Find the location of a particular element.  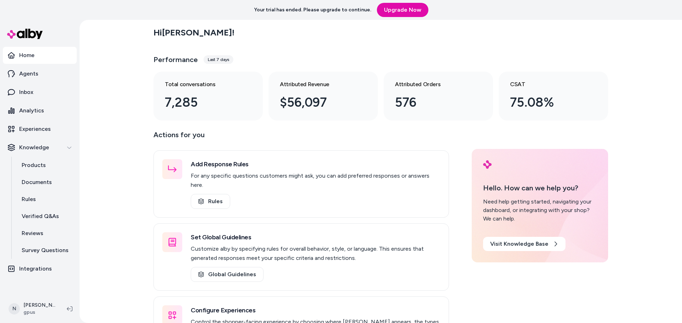

div: 7,285 is located at coordinates (202, 103).